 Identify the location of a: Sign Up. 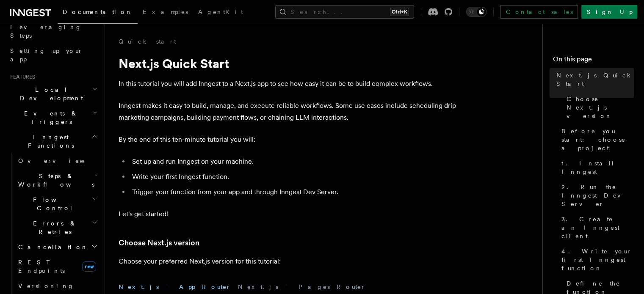
(609, 12).